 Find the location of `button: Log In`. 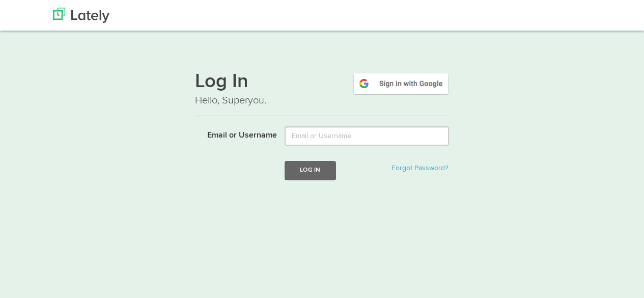

button: Log In is located at coordinates (310, 170).